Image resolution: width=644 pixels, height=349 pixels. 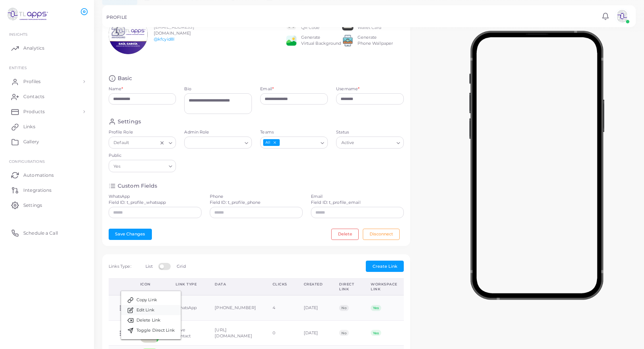 What do you see at coordinates (27, 161) in the screenshot?
I see `span: Configurations` at bounding box center [27, 161].